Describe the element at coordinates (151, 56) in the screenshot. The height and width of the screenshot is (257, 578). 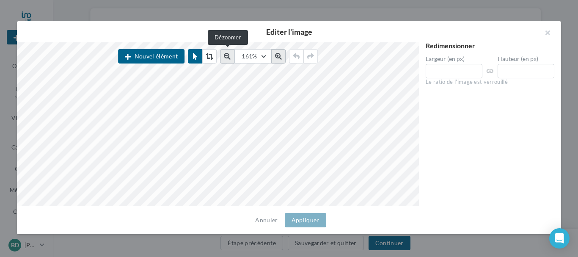
I see `button: Nouvel élément` at that location.